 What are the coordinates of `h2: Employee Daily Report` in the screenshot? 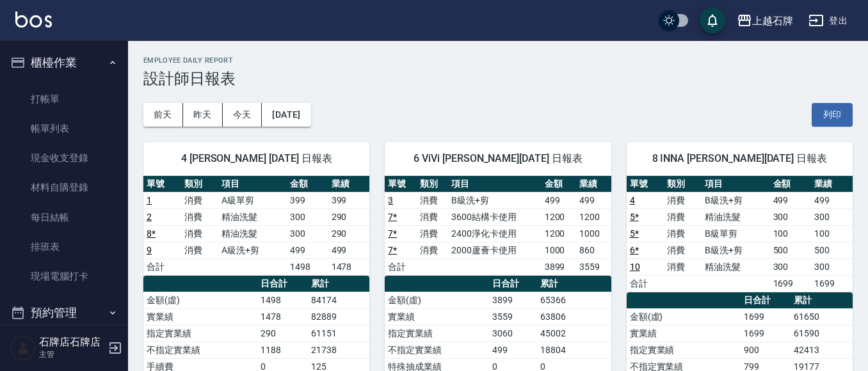 It's located at (498, 60).